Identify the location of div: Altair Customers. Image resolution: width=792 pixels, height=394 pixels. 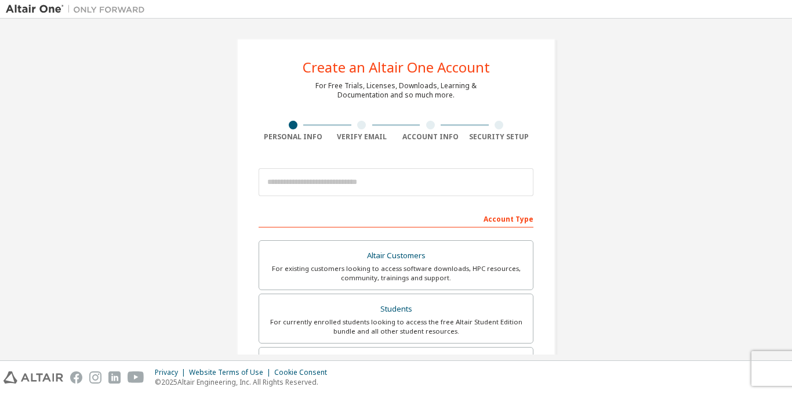
(396, 256).